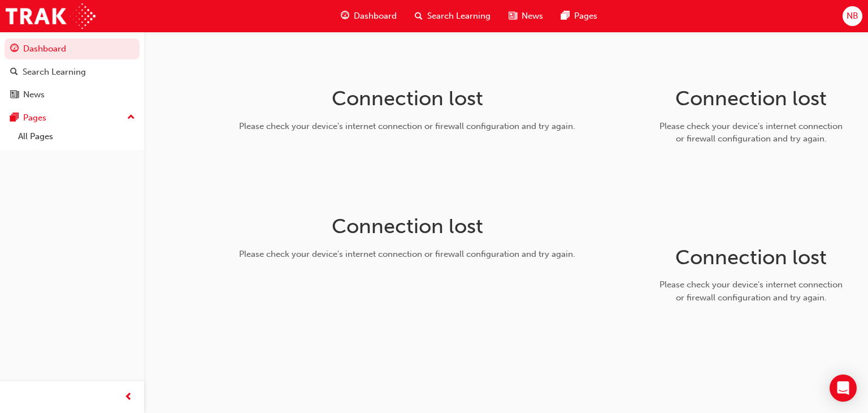  Describe the element at coordinates (843, 388) in the screenshot. I see `div: Open Intercom Messenger` at that location.